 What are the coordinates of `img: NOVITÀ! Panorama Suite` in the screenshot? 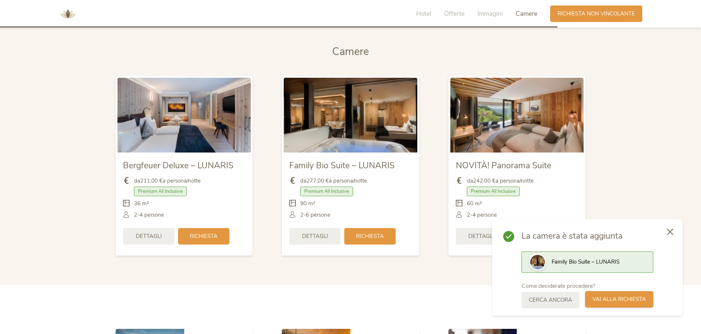 It's located at (517, 115).